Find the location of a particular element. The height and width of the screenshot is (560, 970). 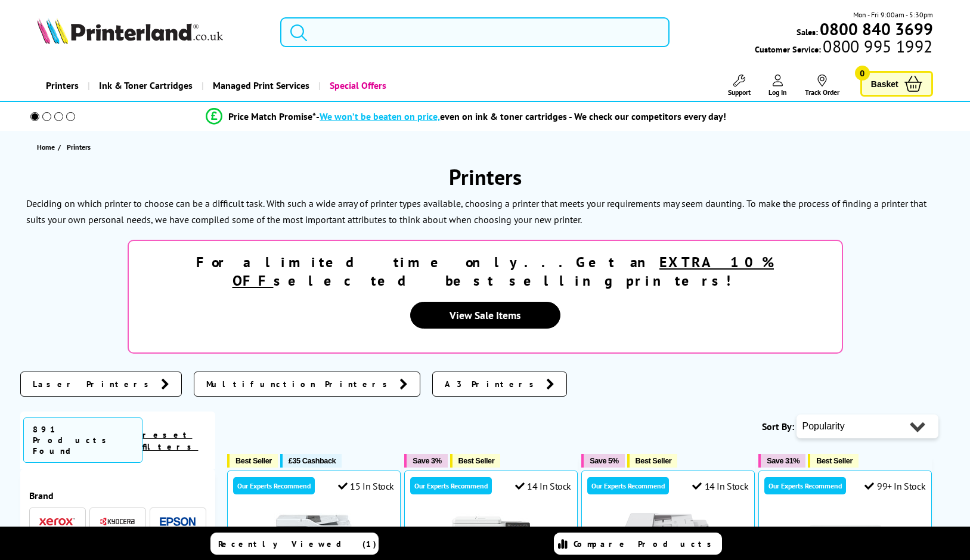

img: Epson is located at coordinates (178, 521).